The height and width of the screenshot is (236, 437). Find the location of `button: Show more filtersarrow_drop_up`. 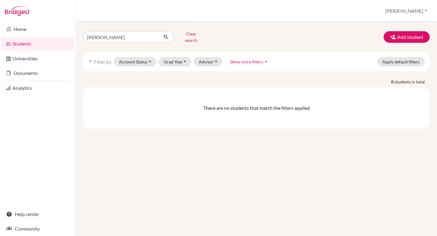

button: Show more filtersarrow_drop_up is located at coordinates (249, 62).